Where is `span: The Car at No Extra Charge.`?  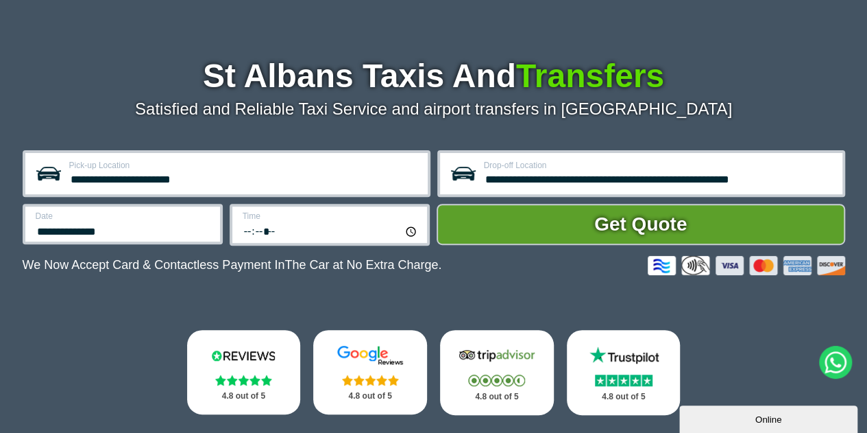 span: The Car at No Extra Charge. is located at coordinates (363, 265).